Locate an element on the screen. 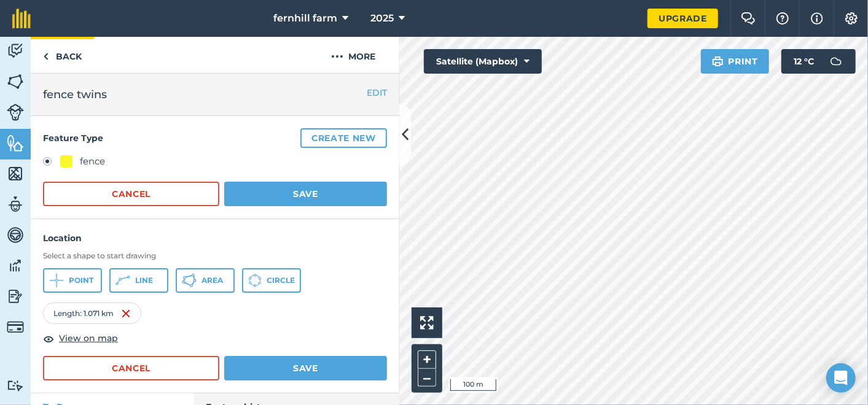 The image size is (868, 405). img: svg+xml;base64,PHN2ZyB4bWxucz0iaHR0cDovL3d3dy53My5vcmcvMjAwMC9zdmciIHdpZHRoPSIxOSIgaGVpZ2h0PSIyNC... is located at coordinates (717, 61).